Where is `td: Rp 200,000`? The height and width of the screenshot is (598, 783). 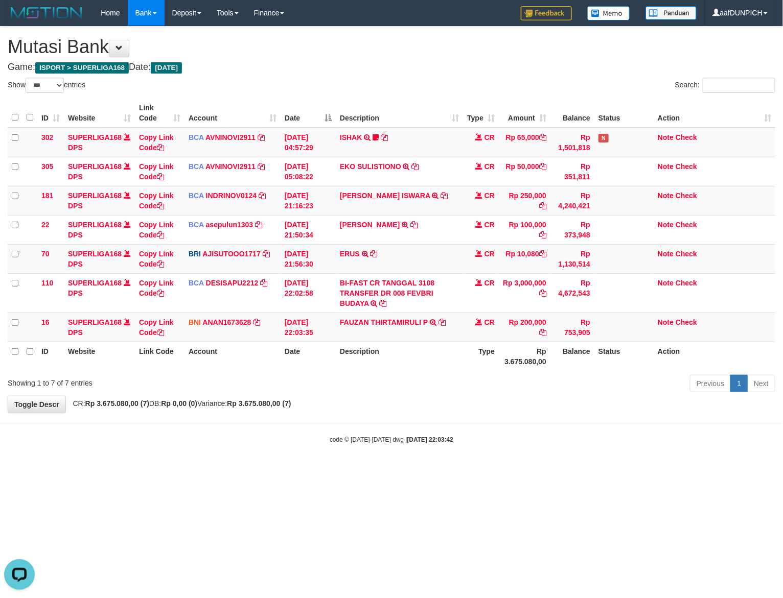
td: Rp 200,000 is located at coordinates (524, 327).